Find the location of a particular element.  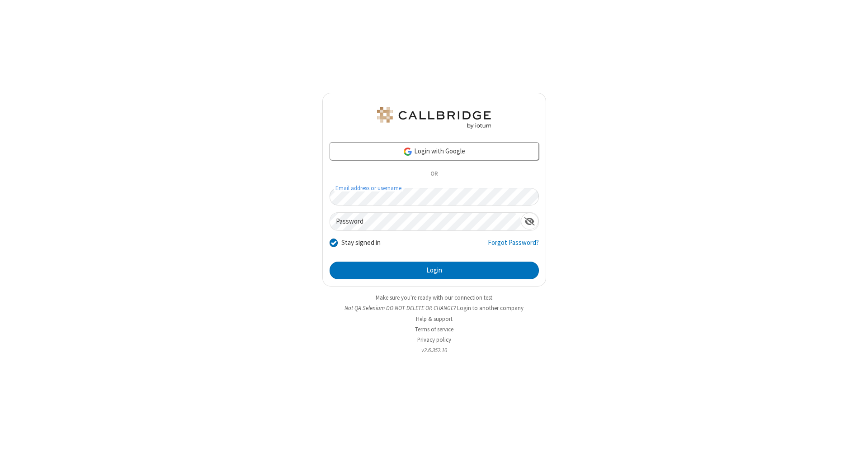

a: Make sure you're ready with our connection test is located at coordinates (434, 298).